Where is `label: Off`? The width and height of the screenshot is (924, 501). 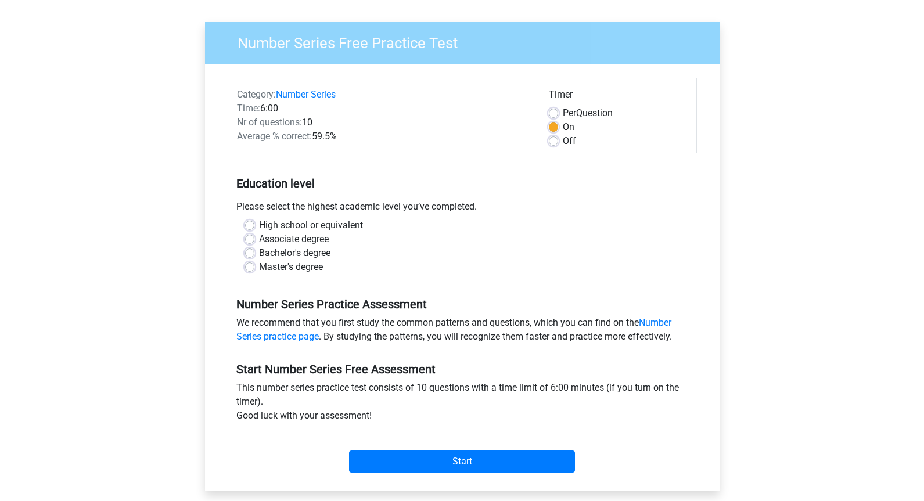 label: Off is located at coordinates (569, 141).